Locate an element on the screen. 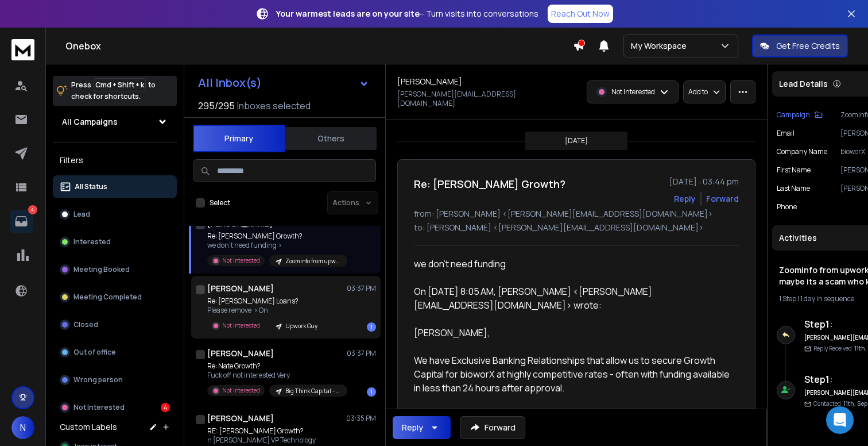  p: Company Name is located at coordinates (802, 151).